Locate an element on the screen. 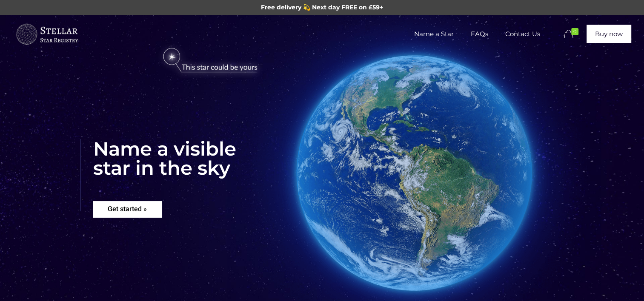  rs-layer: Name a visible star in the sky is located at coordinates (158, 175).